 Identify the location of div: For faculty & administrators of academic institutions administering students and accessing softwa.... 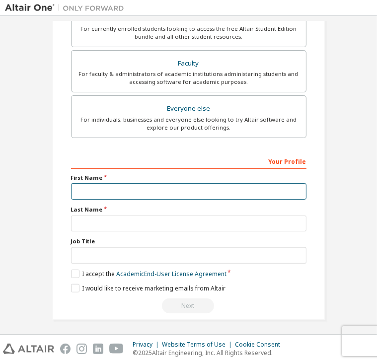
(189, 78).